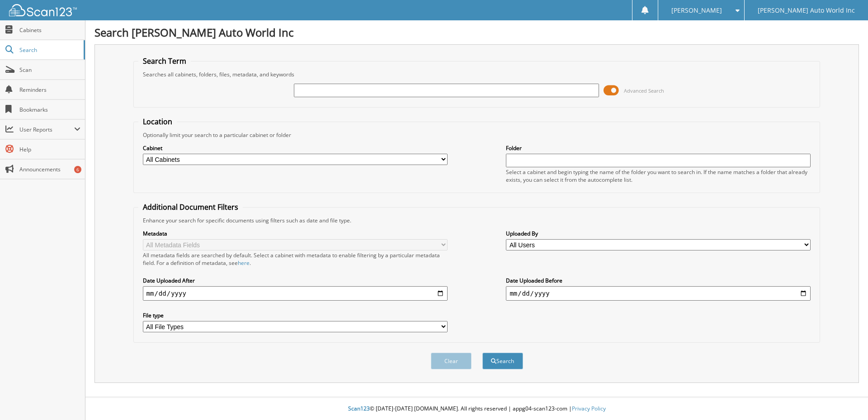 The width and height of the screenshot is (868, 420). I want to click on label: Date Uploaded Before, so click(658, 280).